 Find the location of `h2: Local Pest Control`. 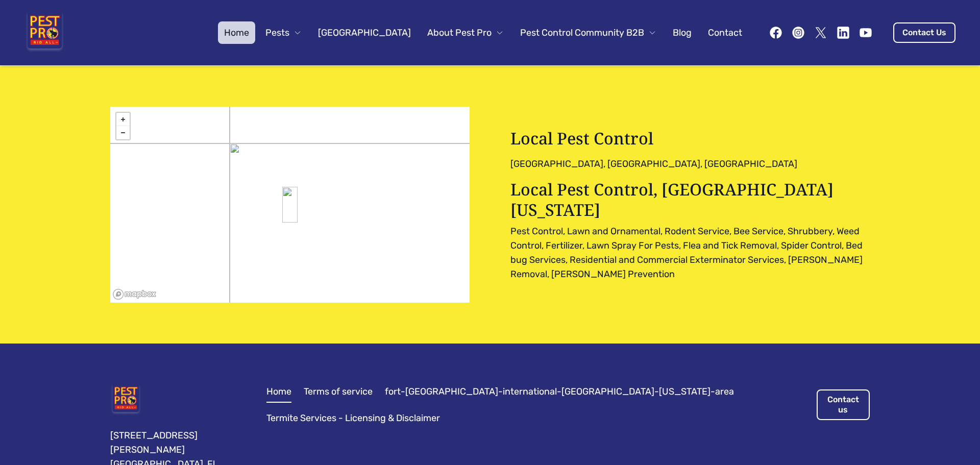

h2: Local Pest Control is located at coordinates (690, 138).